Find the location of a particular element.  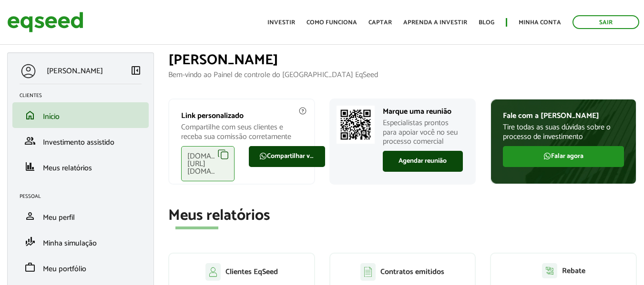

span: Minha simulação is located at coordinates (69, 244).